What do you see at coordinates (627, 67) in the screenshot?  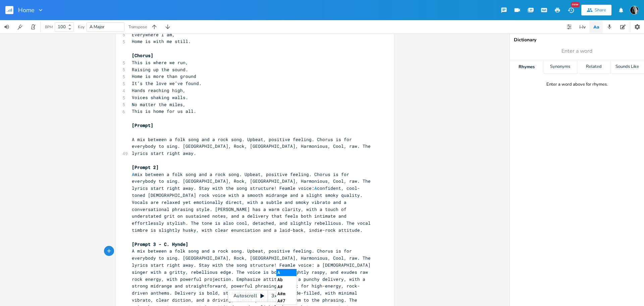 I see `div: Sounds Like` at bounding box center [627, 67].